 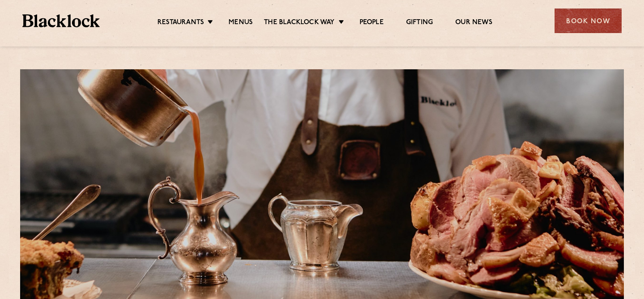 I want to click on a: Restaurants, so click(x=181, y=23).